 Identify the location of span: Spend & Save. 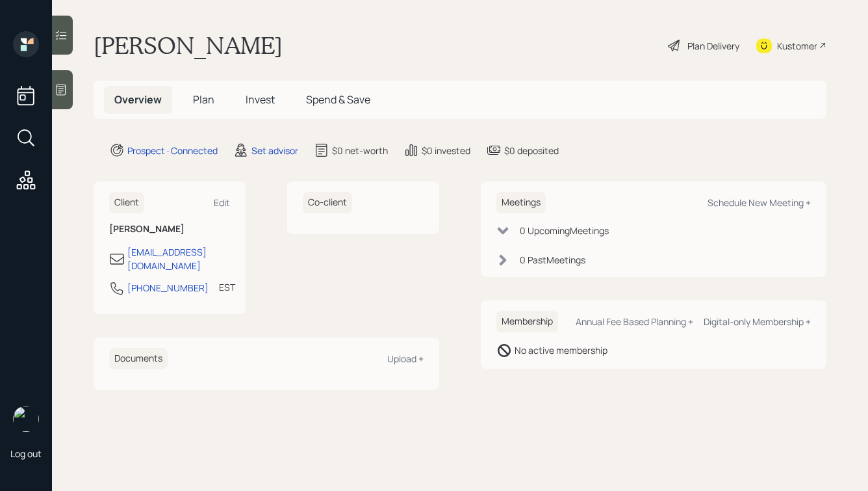
(338, 99).